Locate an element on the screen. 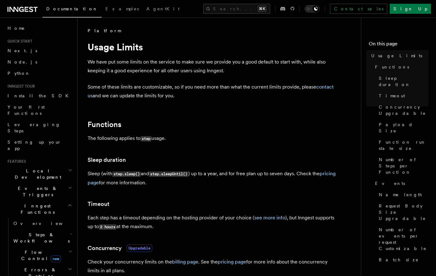 The width and height of the screenshot is (436, 276). a: Number of Steps per Function is located at coordinates (402, 166).